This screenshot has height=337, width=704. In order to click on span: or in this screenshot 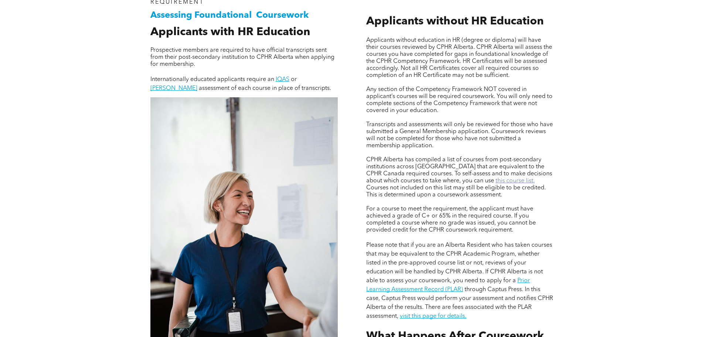, I will do `click(294, 79)`.